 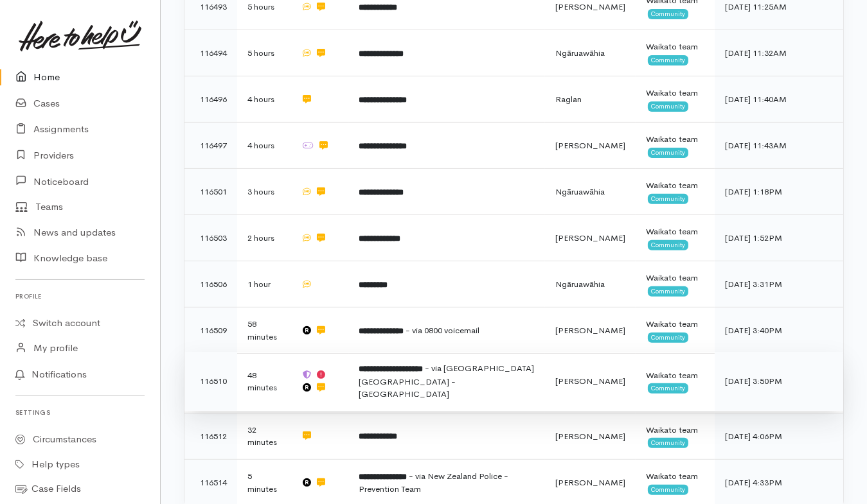 What do you see at coordinates (263, 331) in the screenshot?
I see `td: 58 minutes` at bounding box center [263, 331].